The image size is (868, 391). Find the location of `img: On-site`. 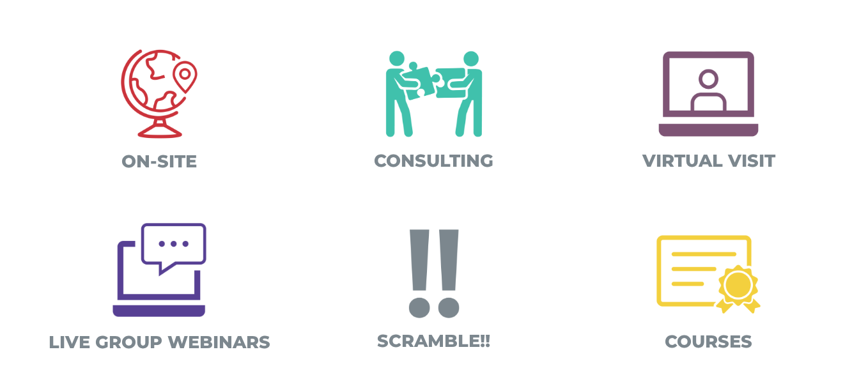

img: On-site is located at coordinates (158, 93).